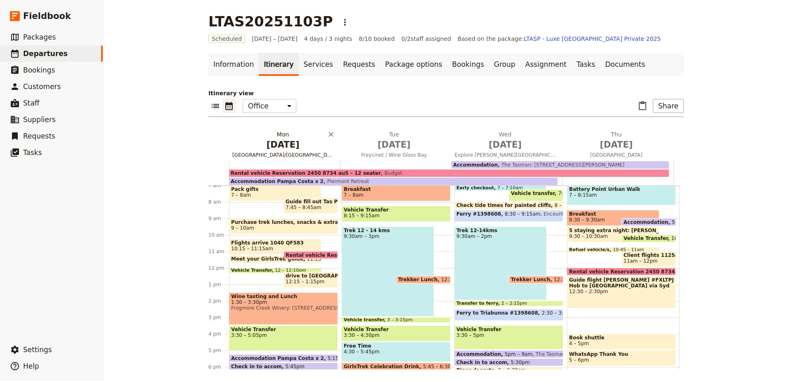 This screenshot has height=381, width=789. I want to click on span: 10:45 – 11am, so click(628, 250).